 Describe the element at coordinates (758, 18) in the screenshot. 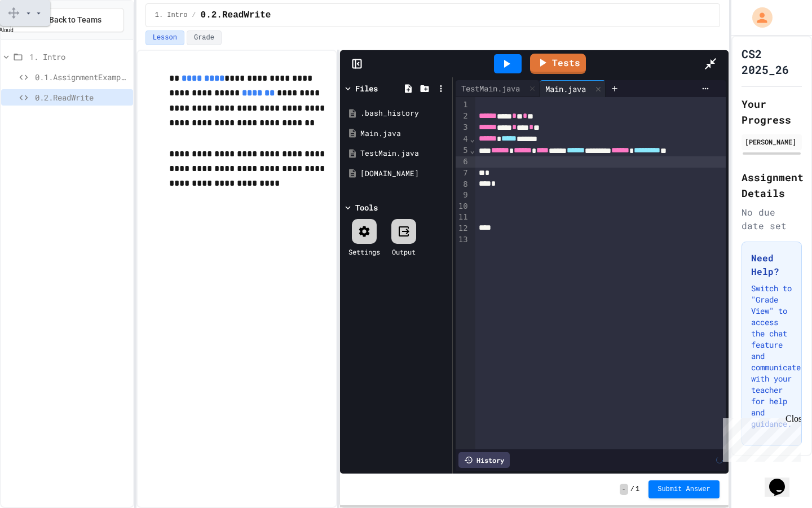

I see `div: My Account` at that location.